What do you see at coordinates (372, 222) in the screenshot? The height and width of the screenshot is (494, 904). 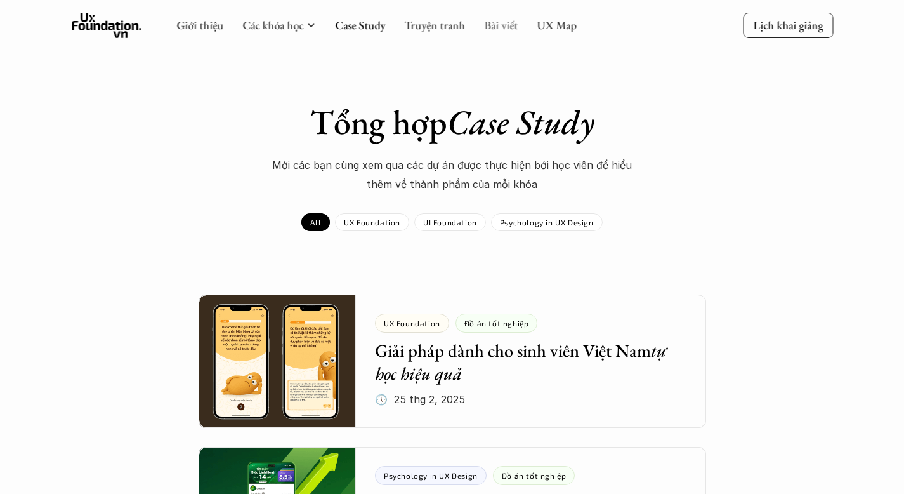 I see `a: UX Foundation` at bounding box center [372, 222].